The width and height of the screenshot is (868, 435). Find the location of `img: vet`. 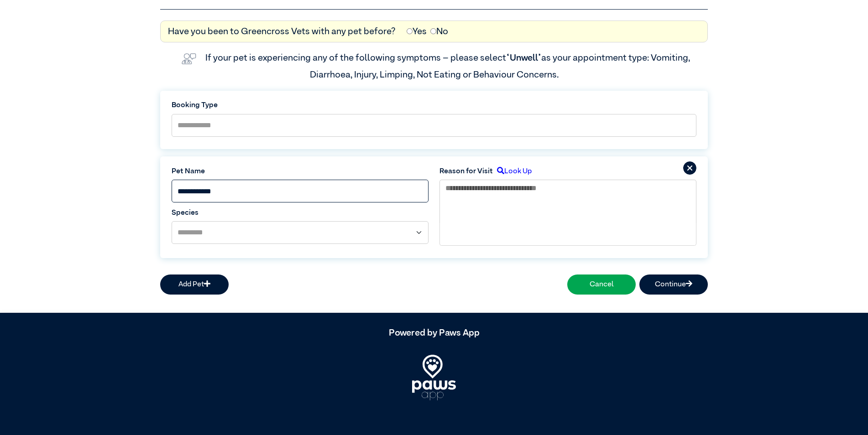

img: vet is located at coordinates (189, 59).